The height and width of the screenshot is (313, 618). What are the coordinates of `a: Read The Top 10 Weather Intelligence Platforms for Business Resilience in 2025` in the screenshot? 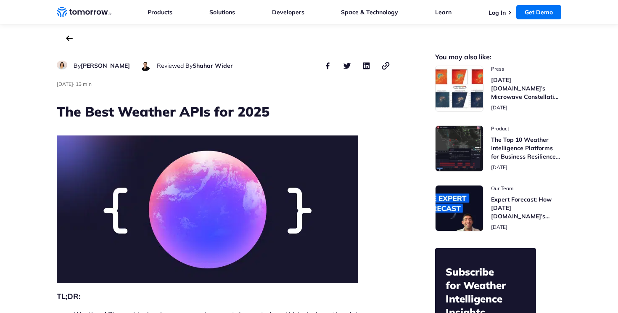 It's located at (498, 148).